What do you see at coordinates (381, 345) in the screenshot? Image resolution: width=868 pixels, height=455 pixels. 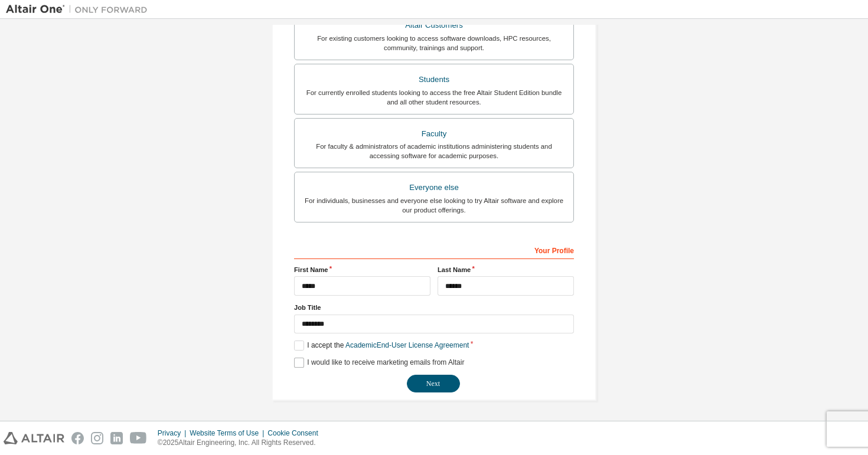 I see `label: I accept the` at bounding box center [381, 345].